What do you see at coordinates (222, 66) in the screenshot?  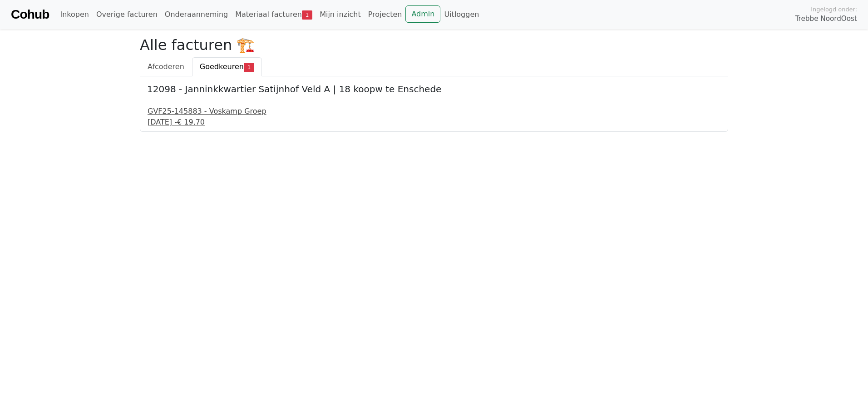 I see `span: Goedkeuren` at bounding box center [222, 66].